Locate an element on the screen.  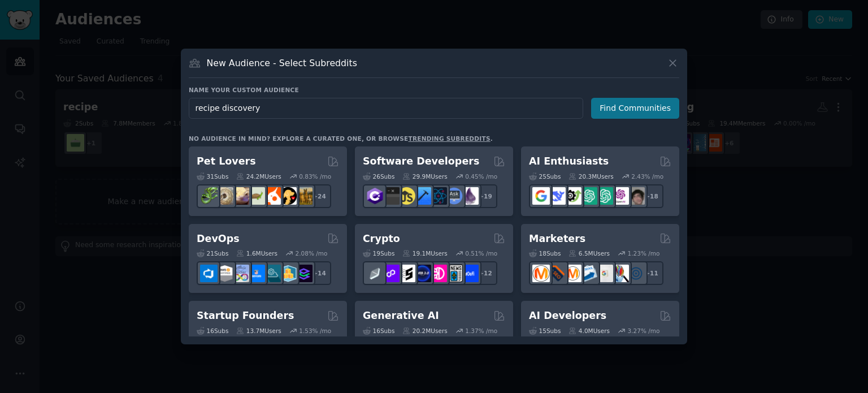
div: + 12 is located at coordinates (485, 273).